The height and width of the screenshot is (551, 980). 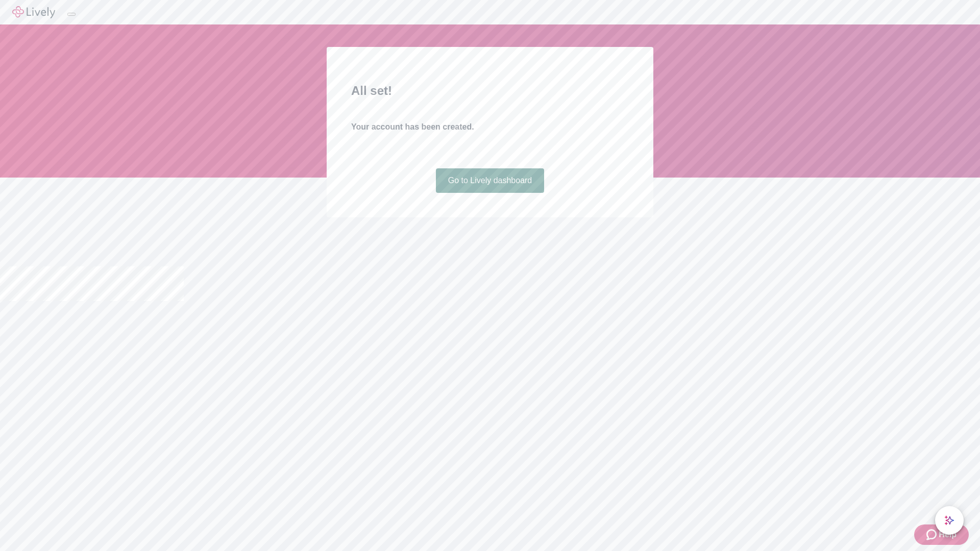 I want to click on a: Go to Lively dashboard, so click(x=490, y=180).